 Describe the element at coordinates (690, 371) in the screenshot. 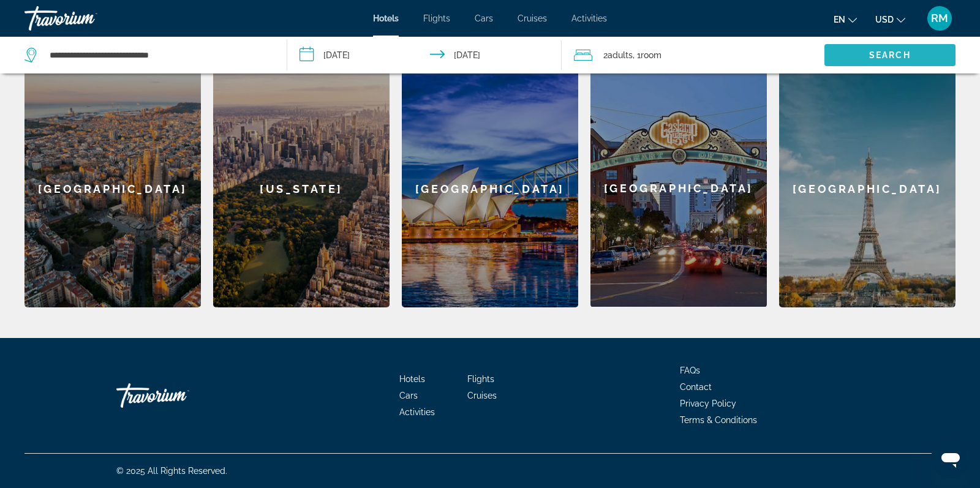

I see `span: FAQs` at that location.